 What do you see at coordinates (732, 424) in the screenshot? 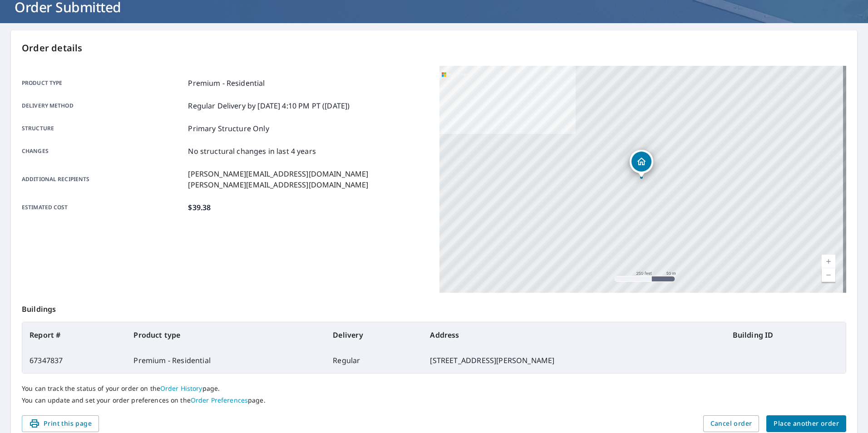
I see `button: Cancel order` at bounding box center [732, 424].